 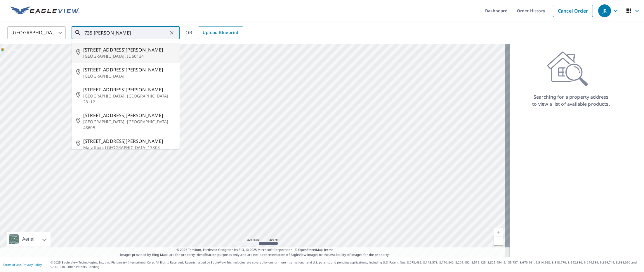 I want to click on img: EV Logo, so click(x=45, y=11).